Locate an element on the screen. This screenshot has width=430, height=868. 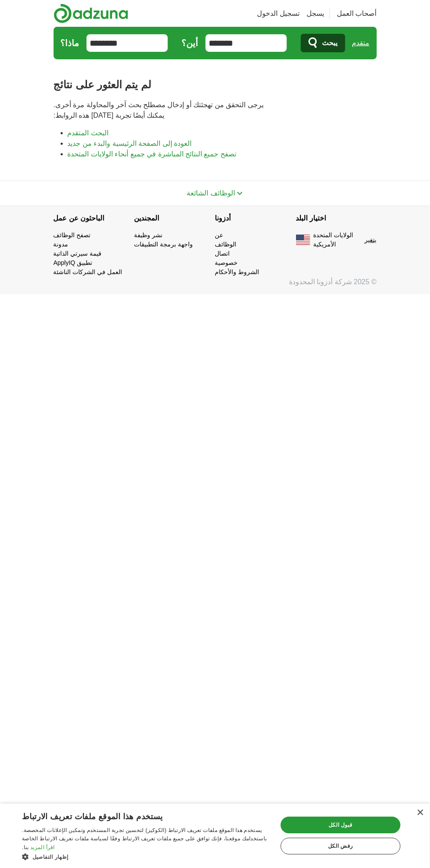
font: رفض الكل is located at coordinates (341, 846).